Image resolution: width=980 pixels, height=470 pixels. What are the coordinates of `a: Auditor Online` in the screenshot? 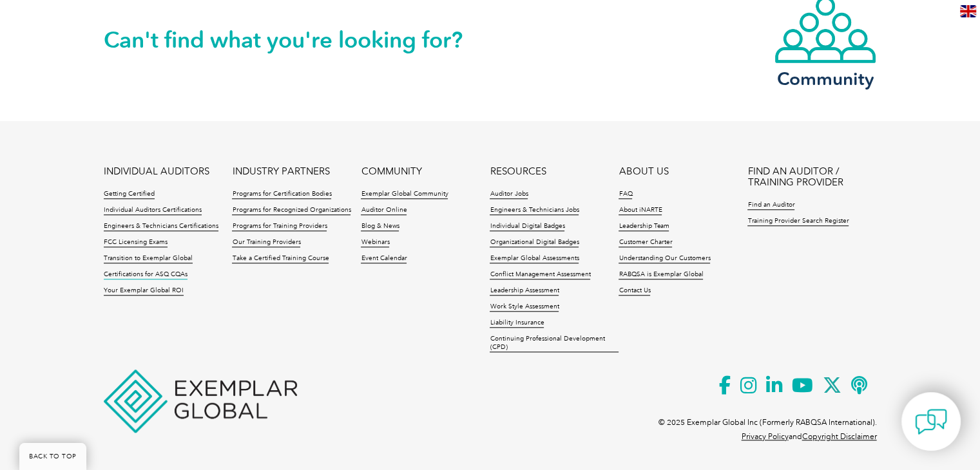 It's located at (383, 211).